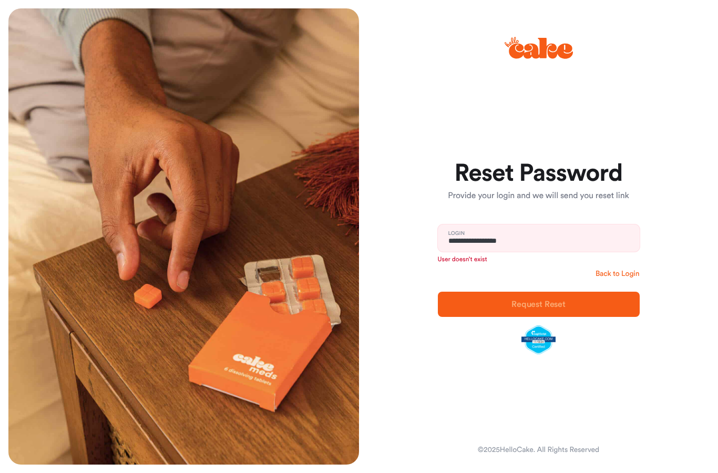 The image size is (718, 473). I want to click on h1: Reset Password, so click(539, 174).